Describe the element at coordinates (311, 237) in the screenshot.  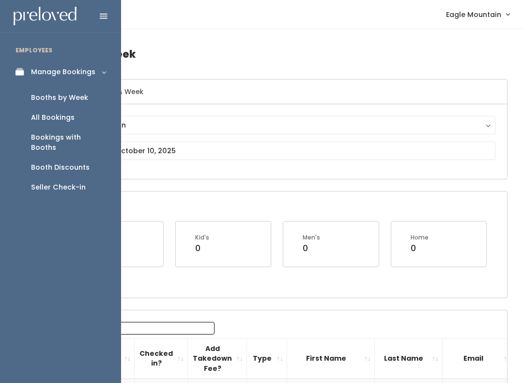
I see `div: Men's` at that location.